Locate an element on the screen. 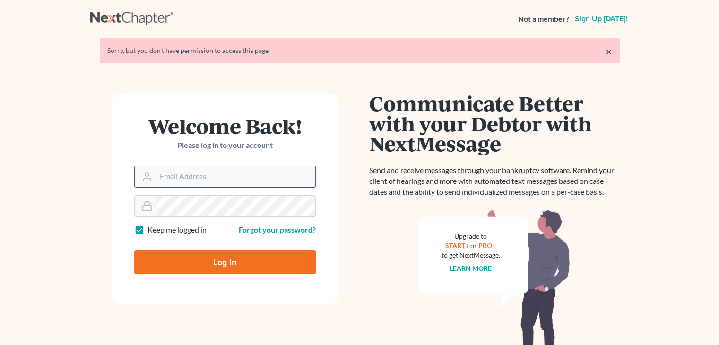 This screenshot has width=719, height=345. div: Upgrade to is located at coordinates (471, 236).